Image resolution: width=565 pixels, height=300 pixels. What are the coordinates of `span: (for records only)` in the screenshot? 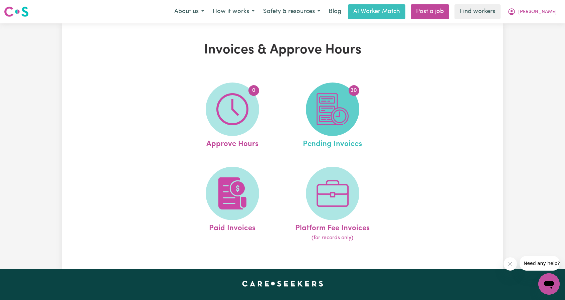 It's located at (332, 238).